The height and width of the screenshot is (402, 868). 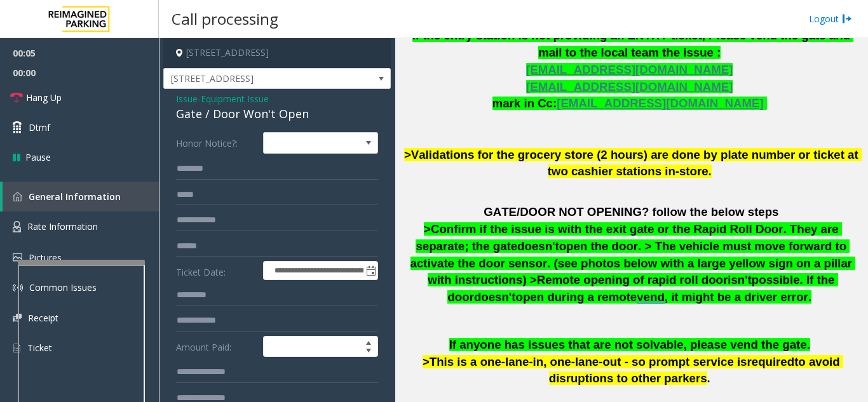 What do you see at coordinates (187, 98) in the screenshot?
I see `span: Issue` at bounding box center [187, 98].